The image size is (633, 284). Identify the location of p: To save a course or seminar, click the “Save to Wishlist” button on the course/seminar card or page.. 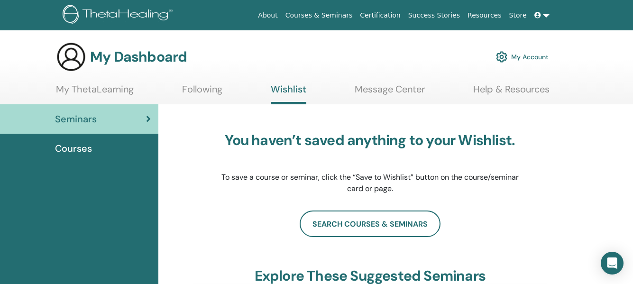
(370, 183).